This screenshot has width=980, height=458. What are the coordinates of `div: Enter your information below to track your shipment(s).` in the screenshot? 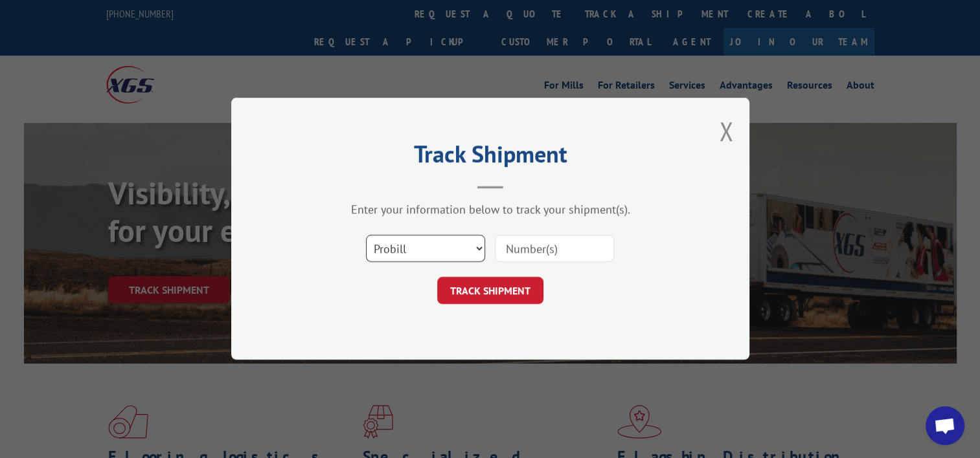 It's located at (491, 210).